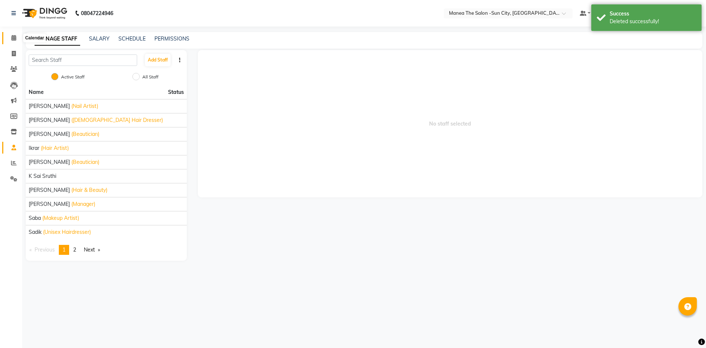 This screenshot has height=348, width=706. Describe the element at coordinates (36, 92) in the screenshot. I see `span: Name` at that location.